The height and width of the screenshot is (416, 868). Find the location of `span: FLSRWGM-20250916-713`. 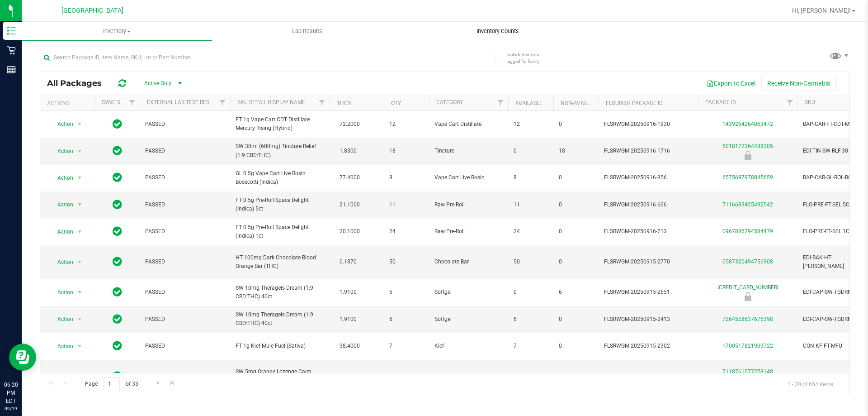

span: FLSRWGM-20250916-713 is located at coordinates (648, 231).